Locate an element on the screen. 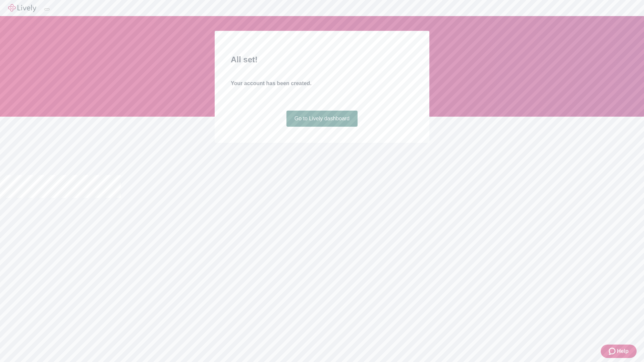 Image resolution: width=644 pixels, height=362 pixels. button: Zendesk support iconHelp is located at coordinates (618, 351).